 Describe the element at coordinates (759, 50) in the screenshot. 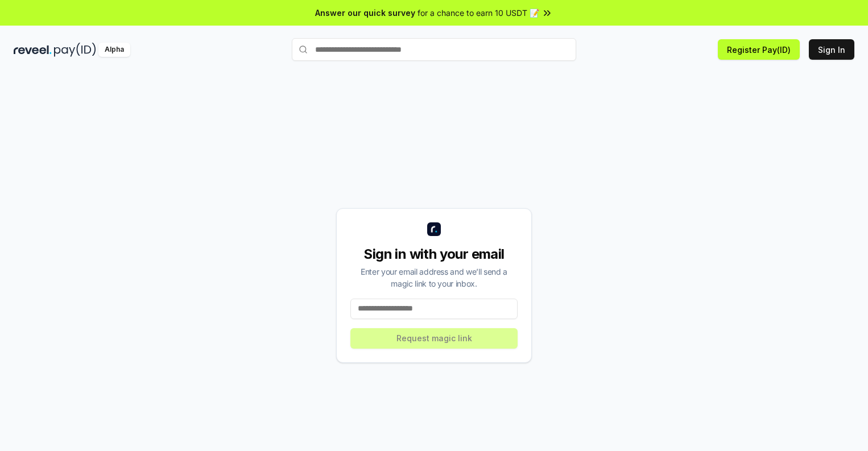

I see `button: Register Pay(ID)` at that location.